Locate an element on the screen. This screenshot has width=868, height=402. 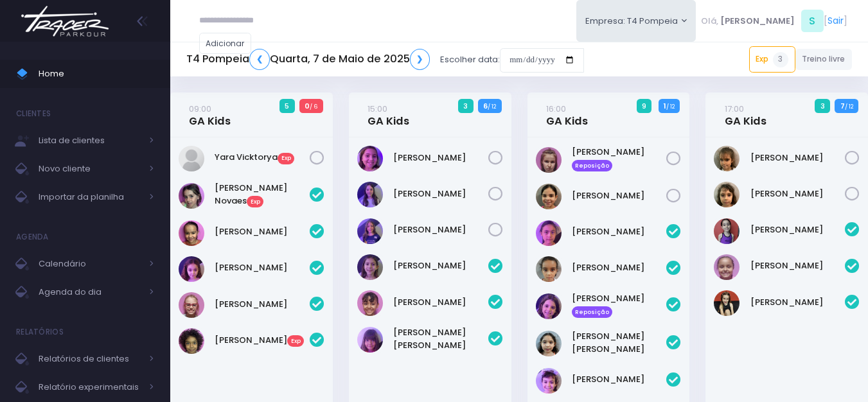
h5: T4 Pompeia Quarta, 7 de Maio de 2025 is located at coordinates (307, 59).